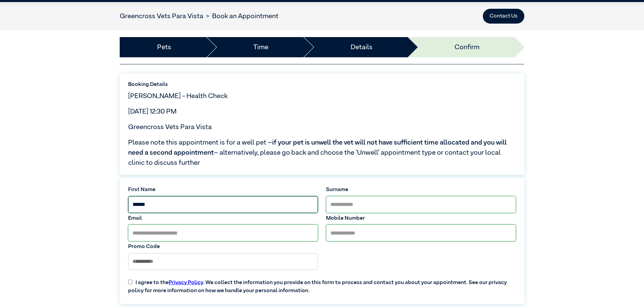  Describe the element at coordinates (161, 16) in the screenshot. I see `a: Greencross Vets Para Vista` at that location.